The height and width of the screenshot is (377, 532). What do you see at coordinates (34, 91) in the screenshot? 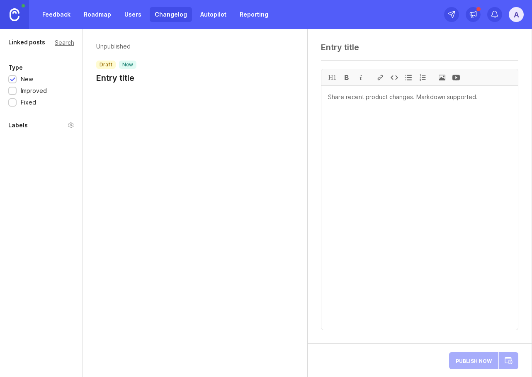
I see `div: Improved` at bounding box center [34, 91].